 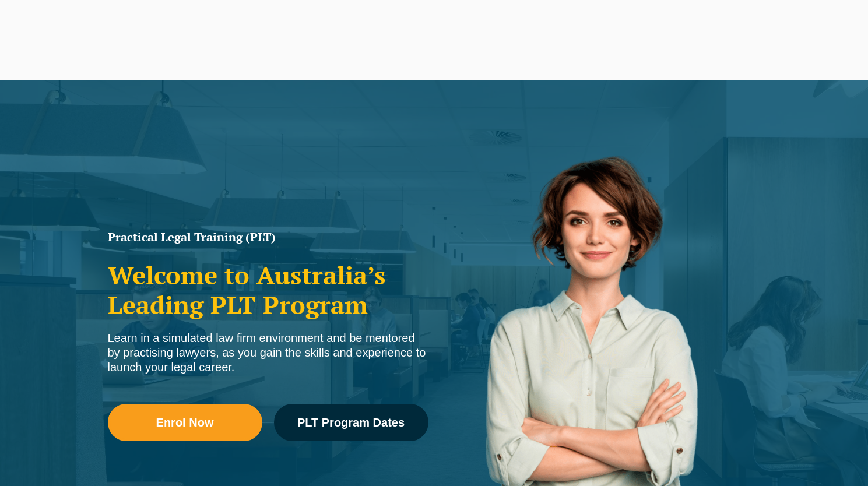 I want to click on a: Enrol Now, so click(x=185, y=422).